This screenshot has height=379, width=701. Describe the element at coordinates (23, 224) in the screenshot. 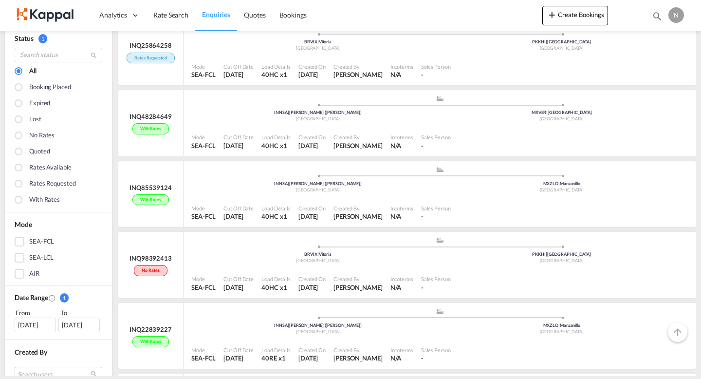

I see `span: Mode` at that location.